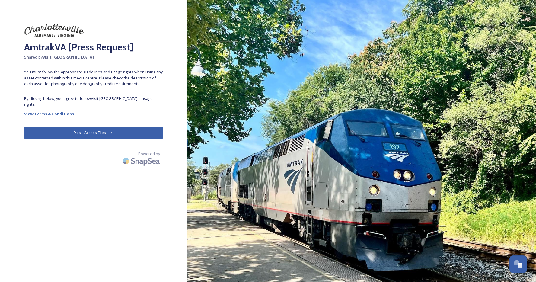 The width and height of the screenshot is (536, 282). What do you see at coordinates (54, 30) in the screenshot?
I see `img: download%20(7).png` at bounding box center [54, 30].